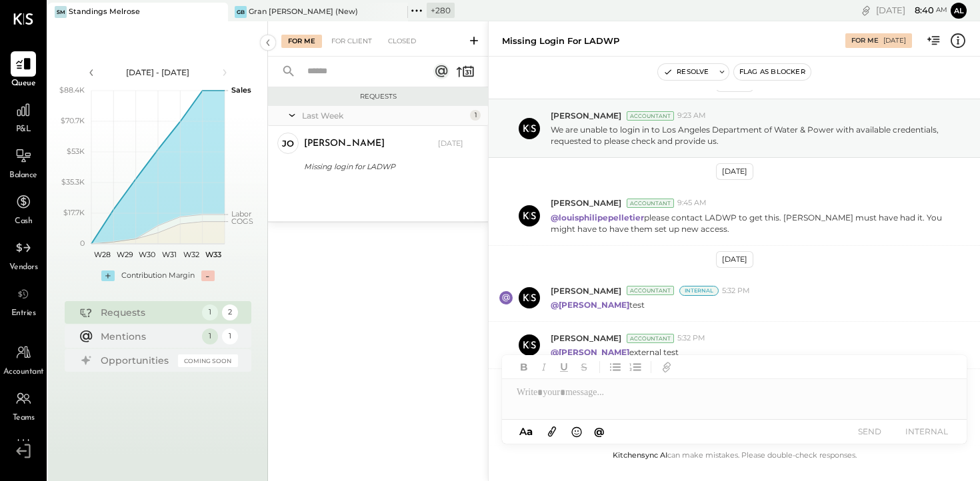 This screenshot has height=481, width=980. I want to click on div: 2, so click(230, 313).